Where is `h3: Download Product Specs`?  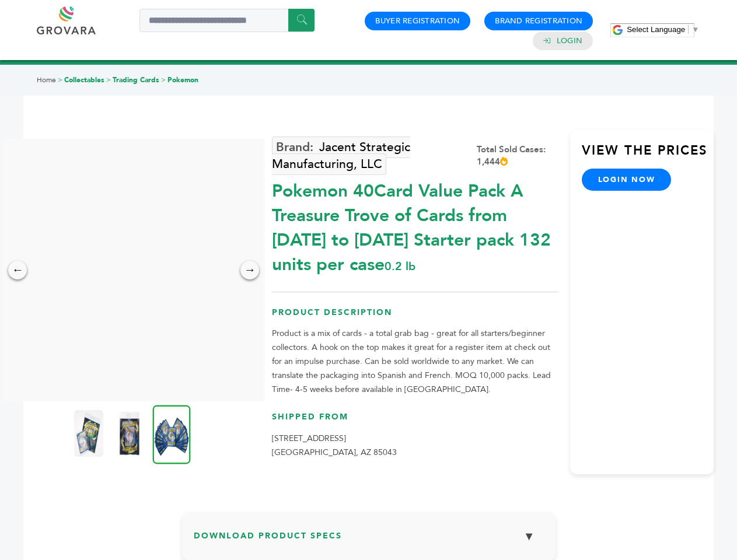 h3: Download Product Specs is located at coordinates (369, 541).